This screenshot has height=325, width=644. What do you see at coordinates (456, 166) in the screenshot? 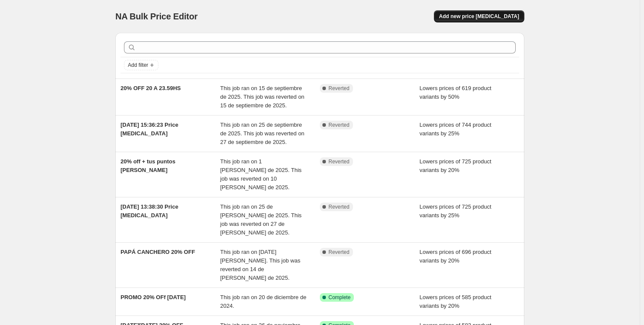
I see `span: Lowers prices of 725 product variants by 20%` at bounding box center [456, 166].